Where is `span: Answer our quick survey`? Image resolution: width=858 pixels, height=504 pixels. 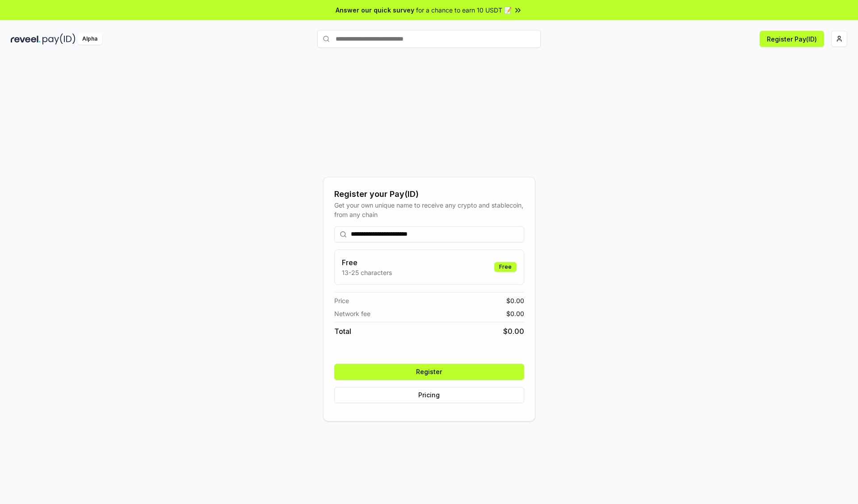
span: Answer our quick survey is located at coordinates (375, 10).